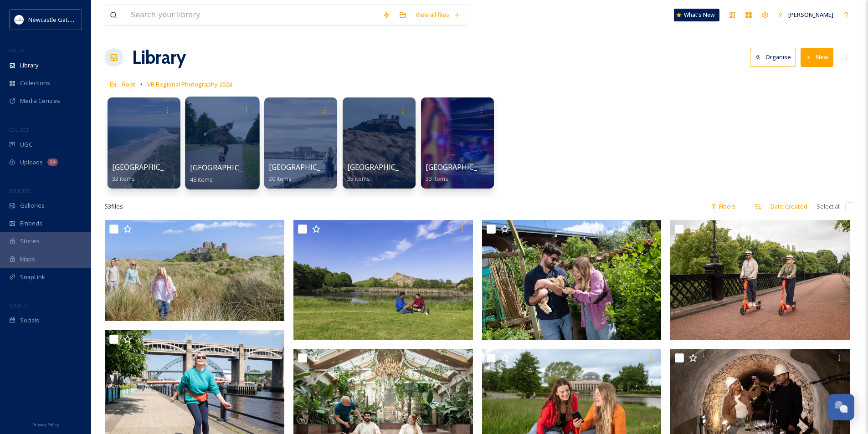 Image resolution: width=868 pixels, height=434 pixels. What do you see at coordinates (123, 179) in the screenshot?
I see `span: 32 items` at bounding box center [123, 179].